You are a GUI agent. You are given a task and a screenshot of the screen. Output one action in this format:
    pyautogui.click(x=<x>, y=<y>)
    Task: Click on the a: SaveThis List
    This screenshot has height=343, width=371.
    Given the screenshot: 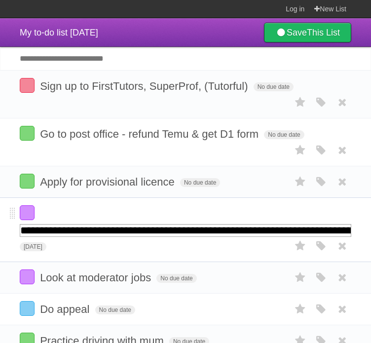 What is the action you would take?
    pyautogui.click(x=307, y=33)
    